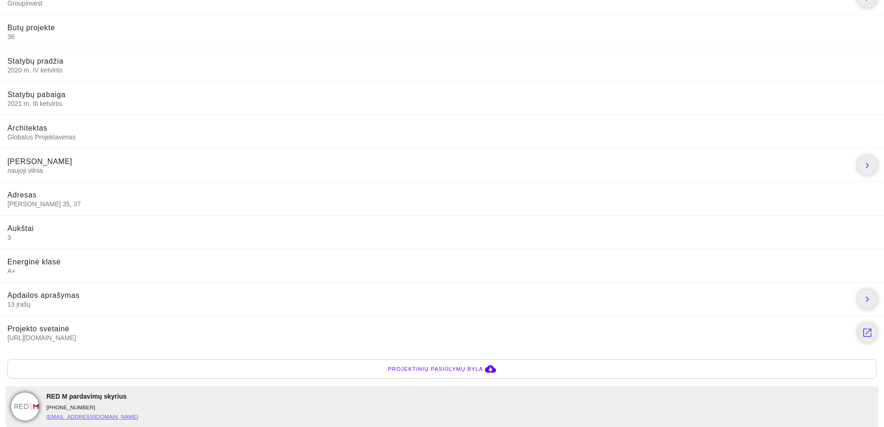 This screenshot has height=427, width=884. I want to click on i: cloud_download, so click(491, 368).